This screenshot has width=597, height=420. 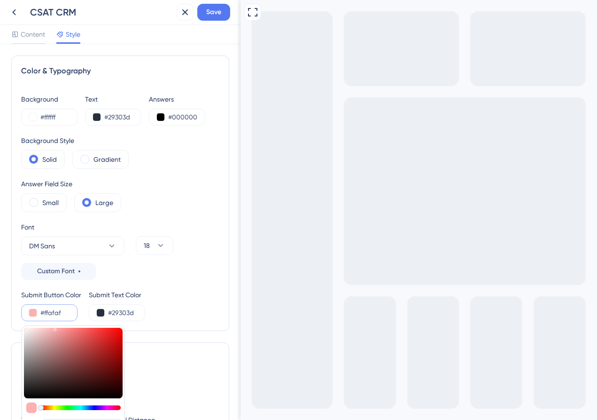 I want to click on div: Background, so click(x=49, y=99).